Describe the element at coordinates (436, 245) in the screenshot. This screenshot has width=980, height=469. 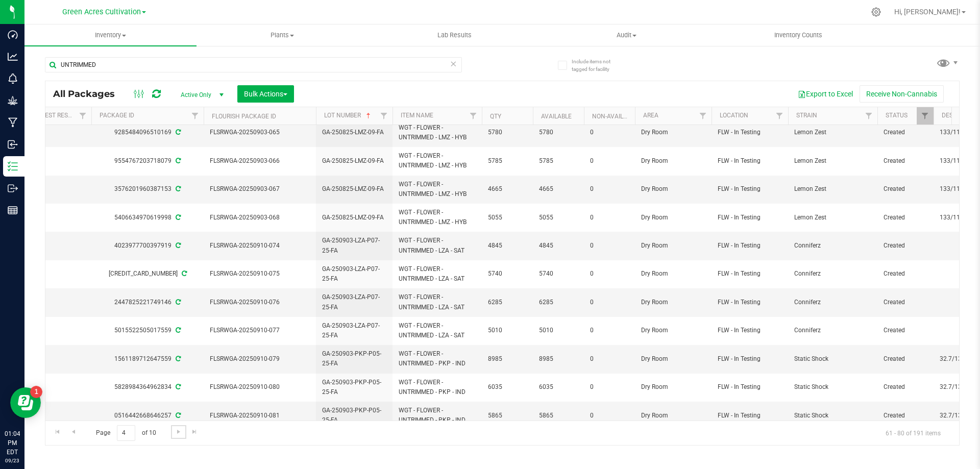
I see `span: WGT - FLOWER - UNTRIMMED - LZA - SAT` at that location.